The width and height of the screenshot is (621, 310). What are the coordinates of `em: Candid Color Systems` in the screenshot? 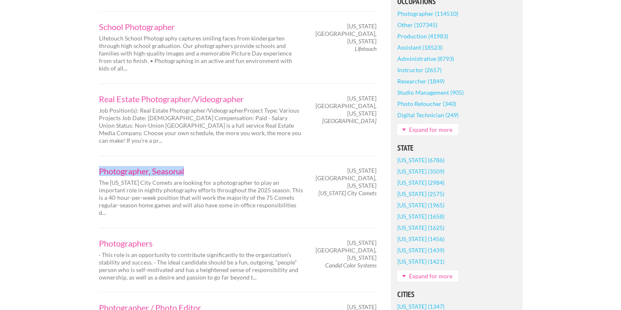 It's located at (350, 265).